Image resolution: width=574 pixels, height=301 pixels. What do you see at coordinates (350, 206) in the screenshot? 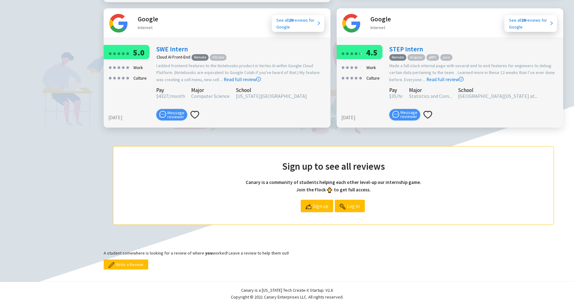
I see `a: Log in` at bounding box center [350, 206].